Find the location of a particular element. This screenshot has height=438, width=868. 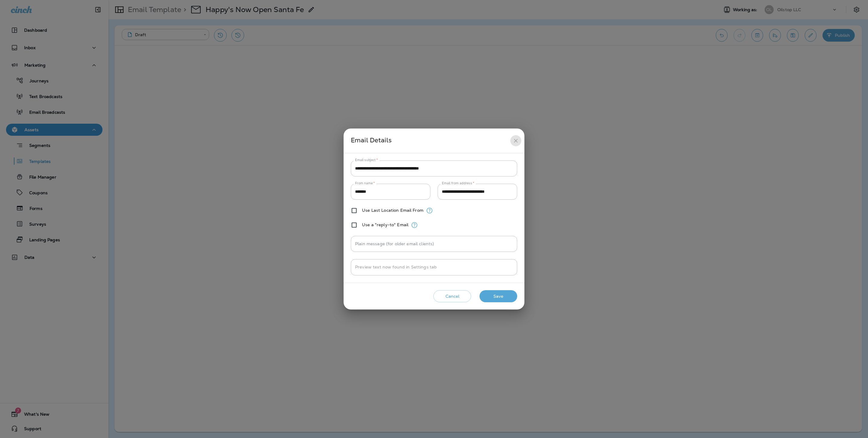

button: Save is located at coordinates (499, 296).